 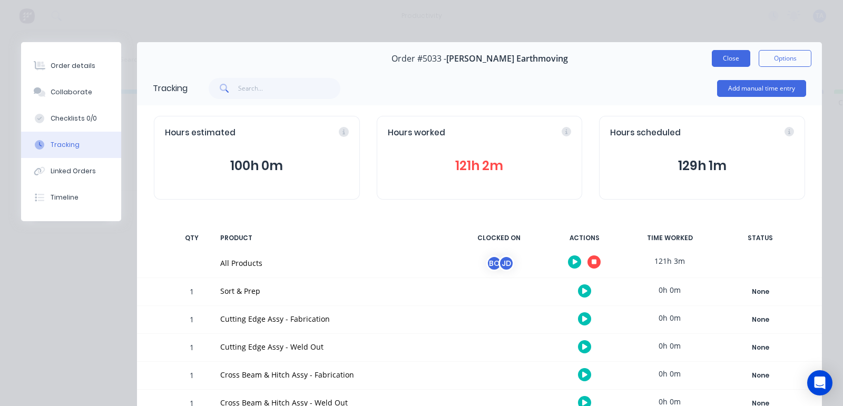 I want to click on div: PRODUCT, so click(x=333, y=238).